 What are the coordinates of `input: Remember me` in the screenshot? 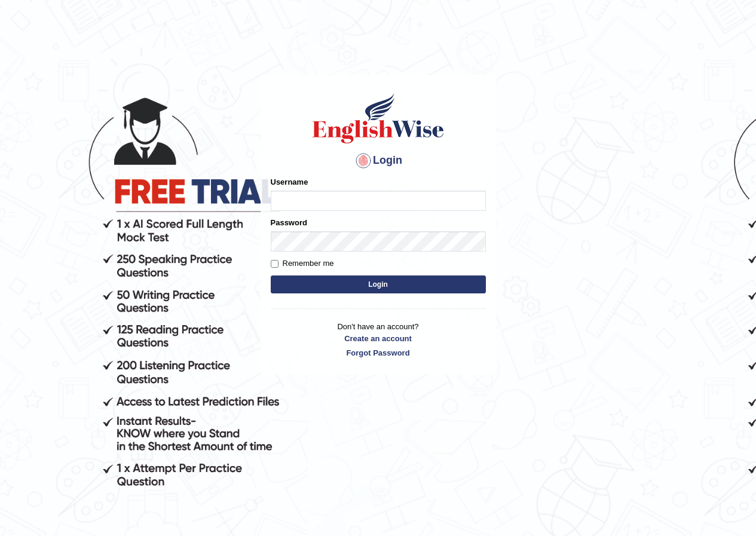 It's located at (274, 264).